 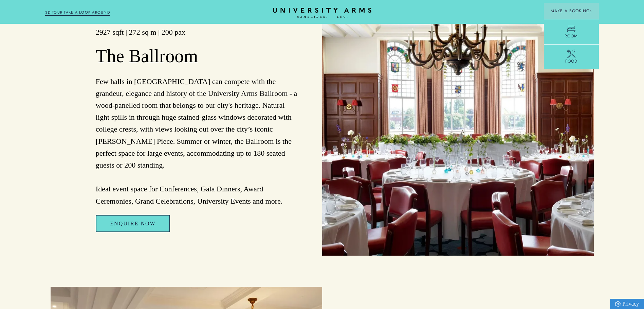 What do you see at coordinates (572, 11) in the screenshot?
I see `span: Make a Booking` at bounding box center [572, 11].